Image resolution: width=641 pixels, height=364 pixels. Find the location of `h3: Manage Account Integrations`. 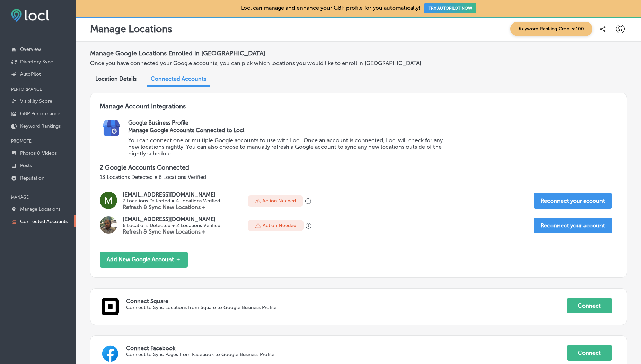

h3: Manage Account Integrations is located at coordinates (358, 111).